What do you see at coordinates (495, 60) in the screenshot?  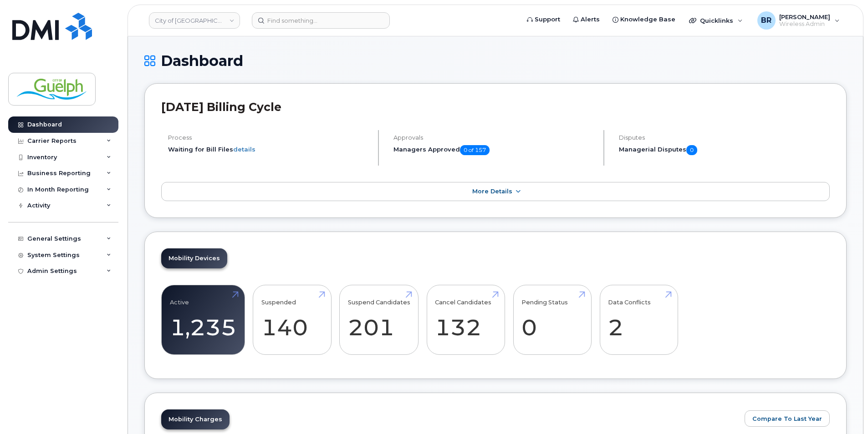 I see `h1: Dashboard` at bounding box center [495, 60].